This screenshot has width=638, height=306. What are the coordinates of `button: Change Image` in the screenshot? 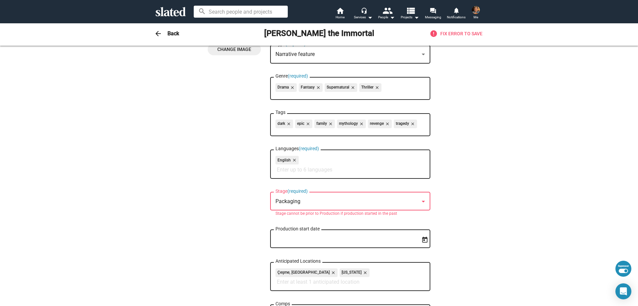 It's located at (234, 49).